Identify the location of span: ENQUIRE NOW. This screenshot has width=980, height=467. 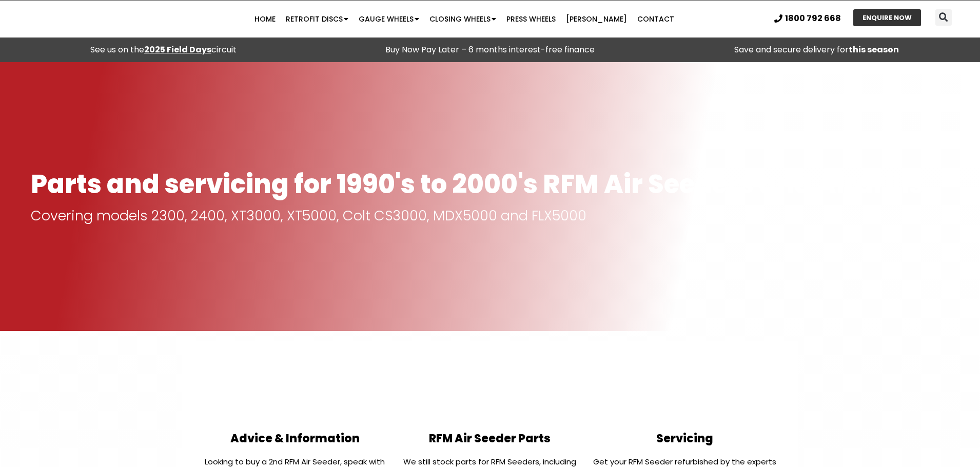
(887, 17).